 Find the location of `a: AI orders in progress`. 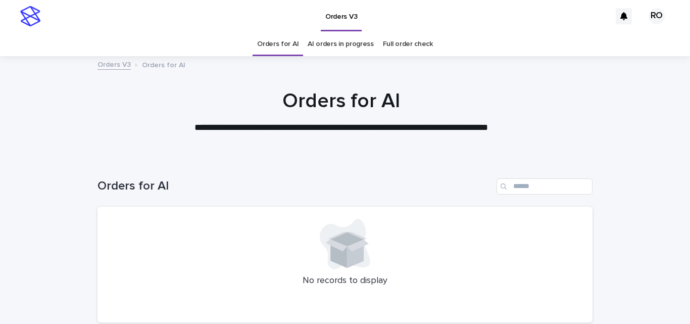

a: AI orders in progress is located at coordinates (341, 44).